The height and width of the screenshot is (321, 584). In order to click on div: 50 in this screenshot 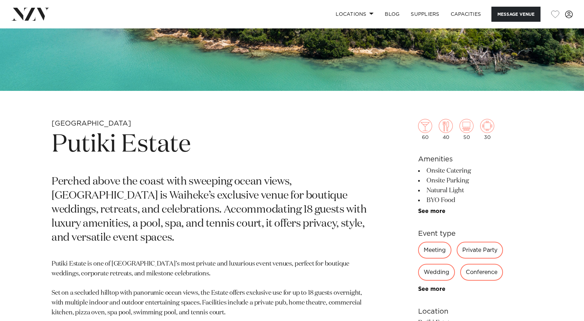, I will do `click(466, 129)`.